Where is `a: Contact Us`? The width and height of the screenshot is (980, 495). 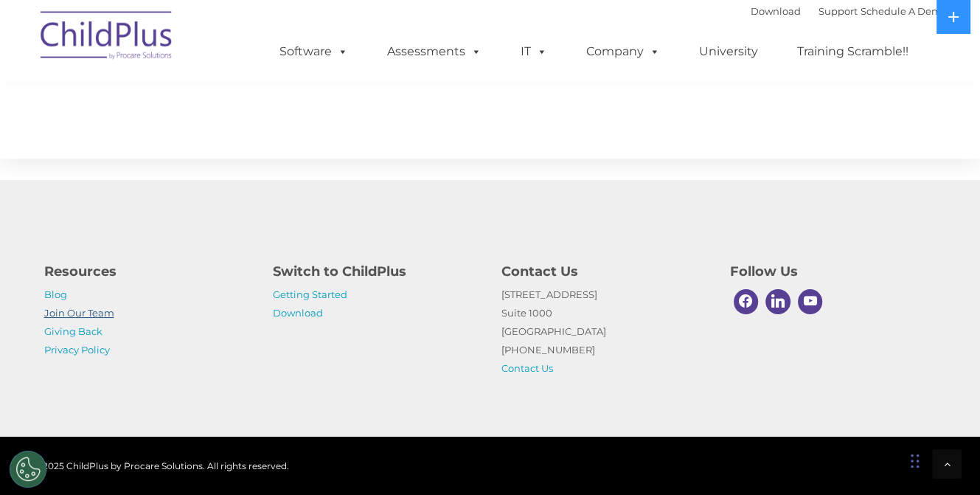
a: Contact Us is located at coordinates (527, 368).